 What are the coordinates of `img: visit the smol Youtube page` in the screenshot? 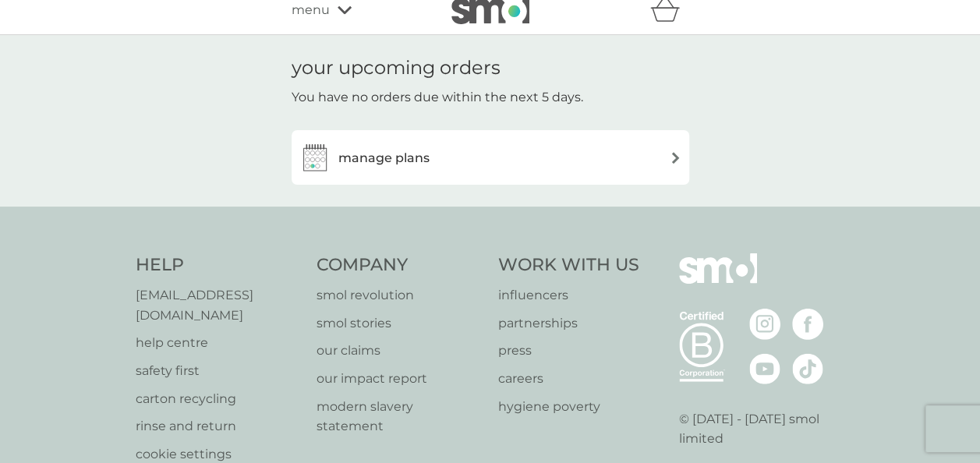 It's located at (765, 368).